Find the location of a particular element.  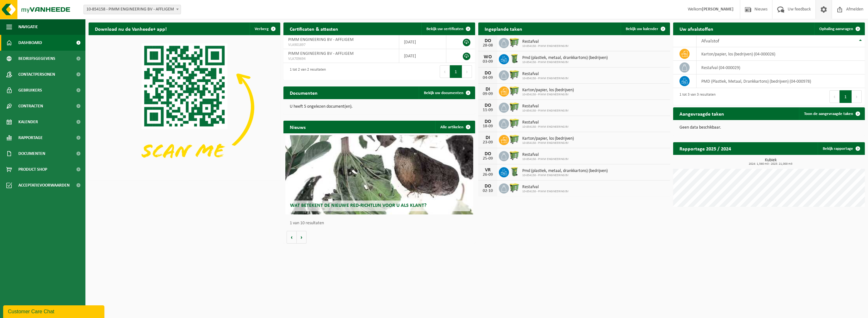

span: Kalender is located at coordinates (28, 122).